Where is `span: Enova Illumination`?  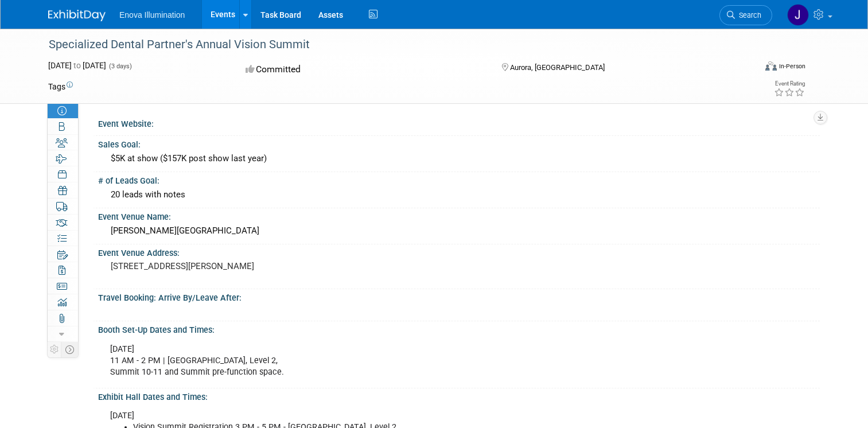 span: Enova Illumination is located at coordinates (152, 15).